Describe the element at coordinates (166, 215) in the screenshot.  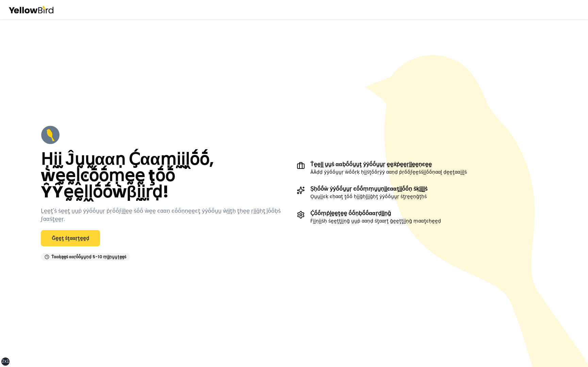
I see `p: Ḻḛḛţ'ṡ ṡḛḛţ ṵṵṗ ẏẏṓṓṵṵṛ ṗṛṓṓϝḭḭḽḛḛ ṡṓṓ ẁḛḛ ͼααṇ ͼṓṓṇṇḛḛͼţ ẏẏṓṓṵṵ ẁḭḭţḥ ţḥḛḛ ṛḭḭḡḥţ ĵṓṓḅṡ ϝααṡţḛḛṛ.` at that location.